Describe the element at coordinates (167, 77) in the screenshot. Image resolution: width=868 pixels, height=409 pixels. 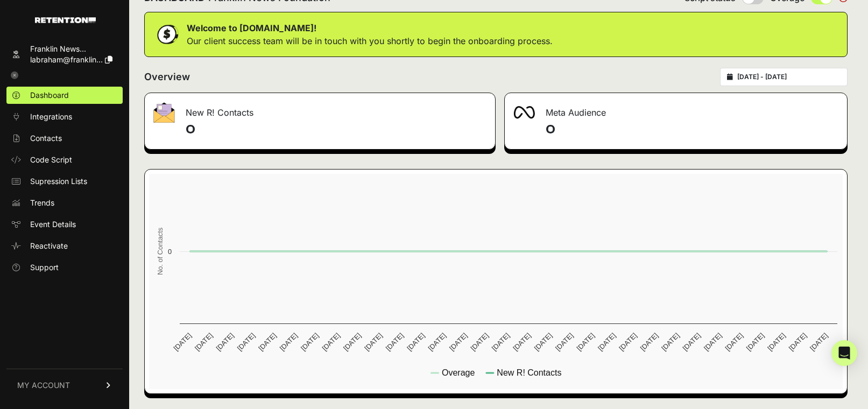
I see `h2: Overview` at that location.